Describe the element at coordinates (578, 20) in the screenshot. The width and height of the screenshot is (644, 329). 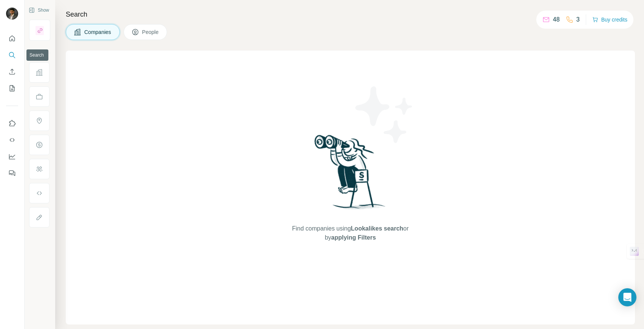
I see `p: 3` at that location.